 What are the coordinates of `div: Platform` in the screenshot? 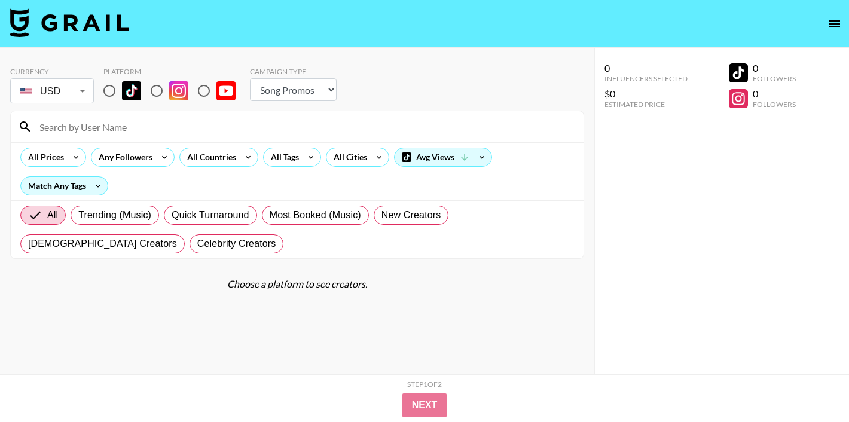 It's located at (174, 71).